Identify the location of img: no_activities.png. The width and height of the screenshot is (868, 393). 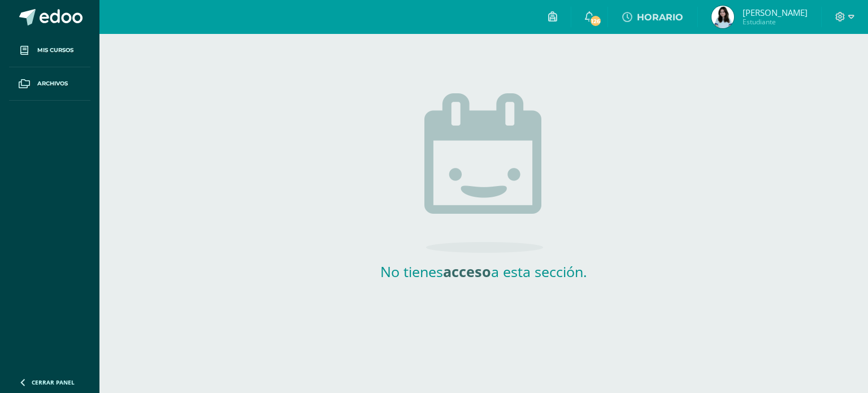
(484, 173).